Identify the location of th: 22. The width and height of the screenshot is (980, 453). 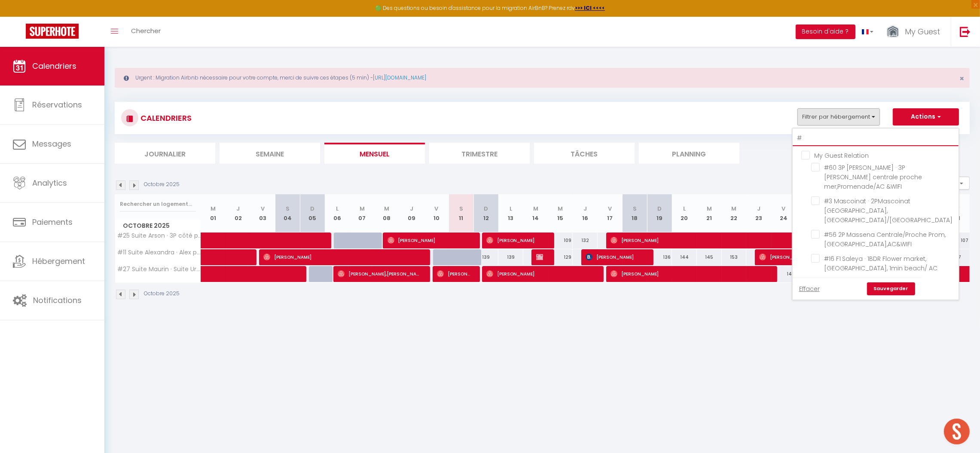
(734, 213).